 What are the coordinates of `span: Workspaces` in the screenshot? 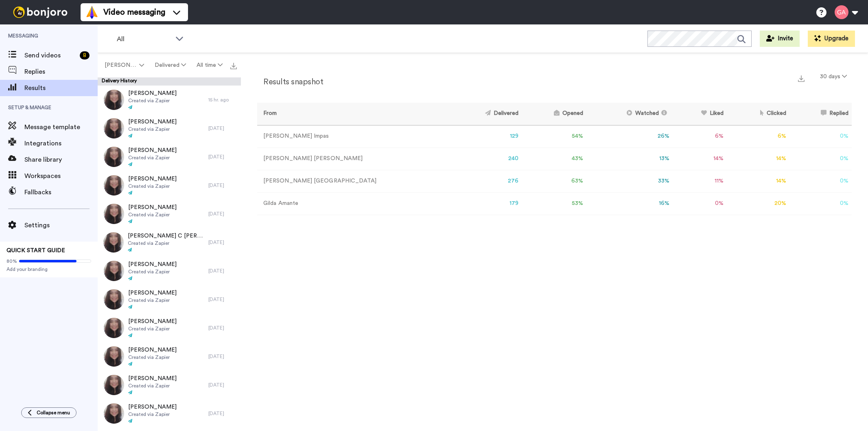 It's located at (61, 176).